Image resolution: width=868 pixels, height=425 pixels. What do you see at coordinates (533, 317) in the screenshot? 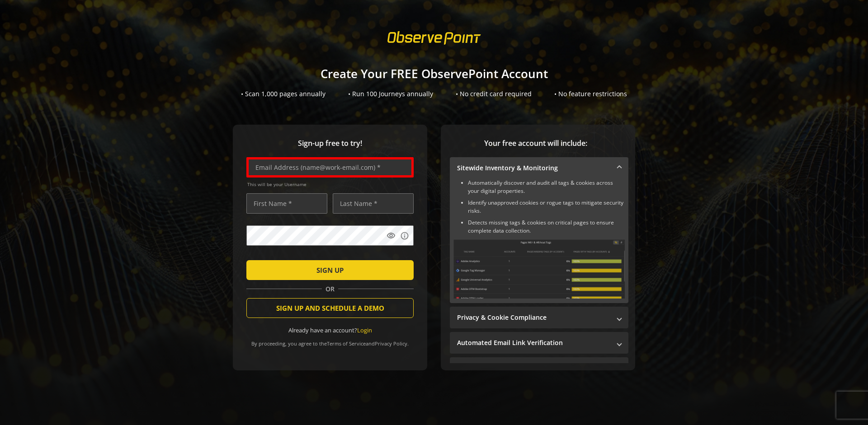
I see `mat-panel-title: Privacy & Cookie Compliance` at bounding box center [533, 317].